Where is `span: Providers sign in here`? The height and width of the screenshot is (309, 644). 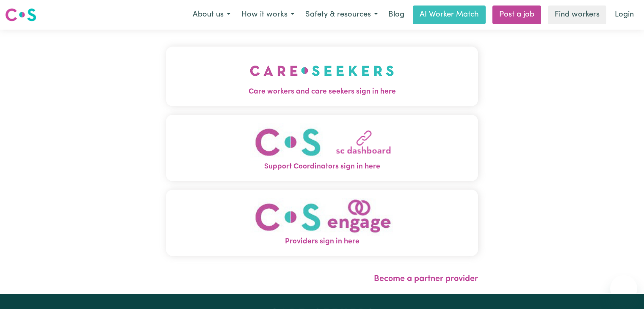
span: Providers sign in here is located at coordinates (322, 241).